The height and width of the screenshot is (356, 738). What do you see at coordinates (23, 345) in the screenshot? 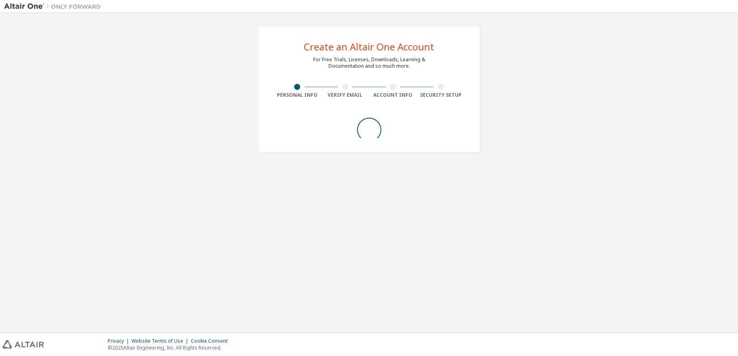
I see `img: altair_logo.svg` at bounding box center [23, 345].